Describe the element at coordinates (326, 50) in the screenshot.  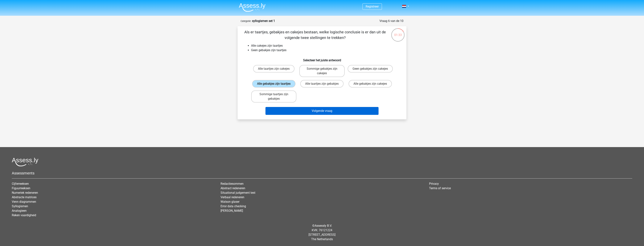
I see `li: Geen gebakjes zijn taartjes` at that location.